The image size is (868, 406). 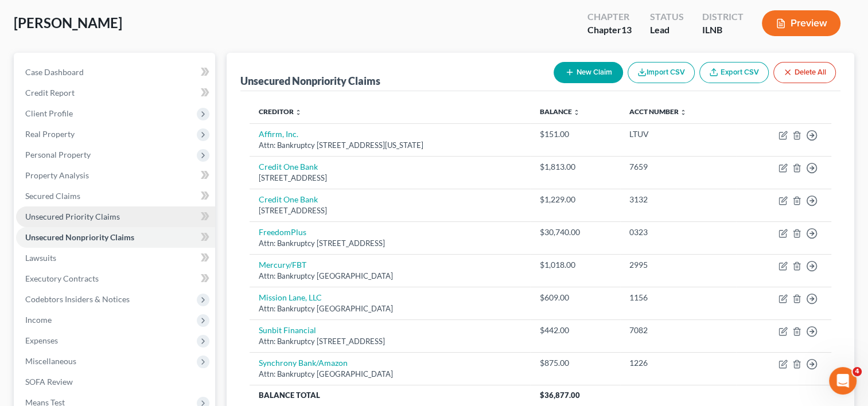 What do you see at coordinates (804, 72) in the screenshot?
I see `button: Delete All` at bounding box center [804, 72].